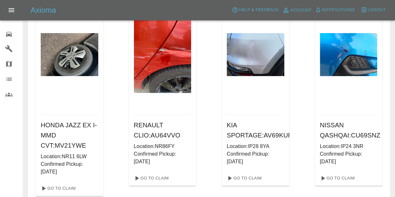 The height and width of the screenshot is (197, 395). I want to click on span: Logout, so click(377, 10).